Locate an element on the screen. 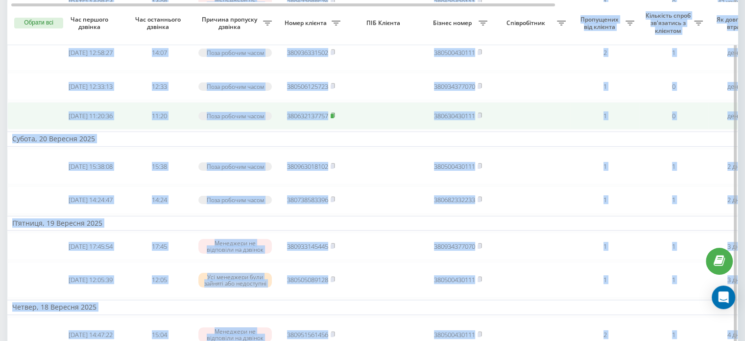  td: 12:05 is located at coordinates (159, 279).